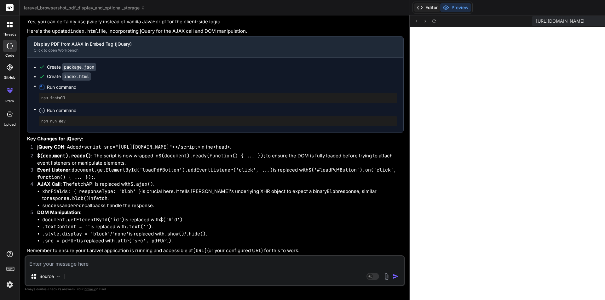 This screenshot has width=605, height=300. I want to click on code: $.ajax(), so click(142, 184).